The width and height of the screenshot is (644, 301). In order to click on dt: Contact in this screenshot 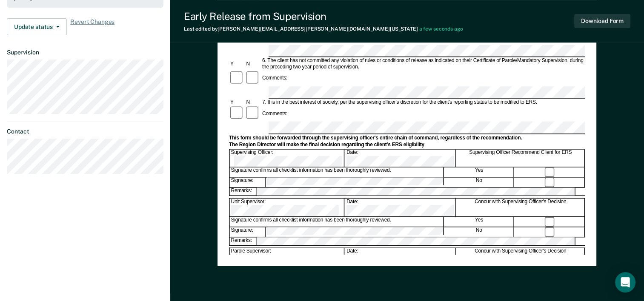, I will do `click(85, 131)`.